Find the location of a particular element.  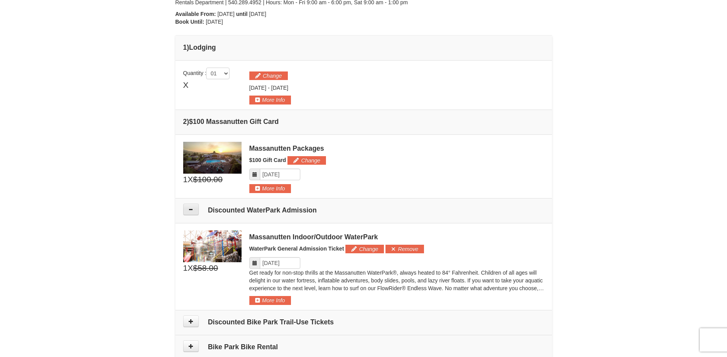

strong: Available From: is located at coordinates (196, 14).